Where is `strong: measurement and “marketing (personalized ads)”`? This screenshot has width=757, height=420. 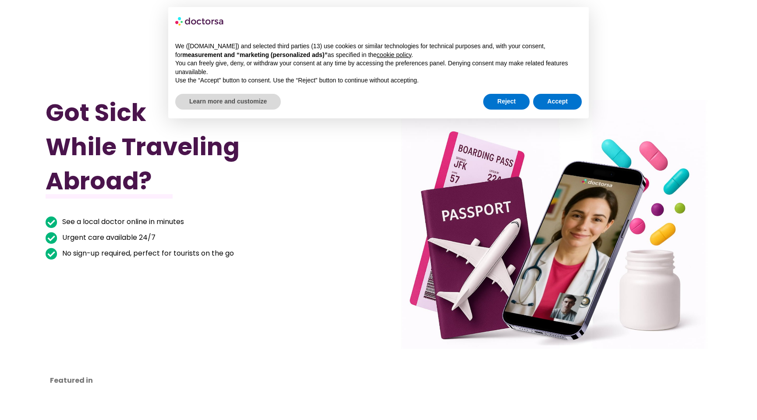 strong: measurement and “marketing (personalized ads)” is located at coordinates (255, 55).